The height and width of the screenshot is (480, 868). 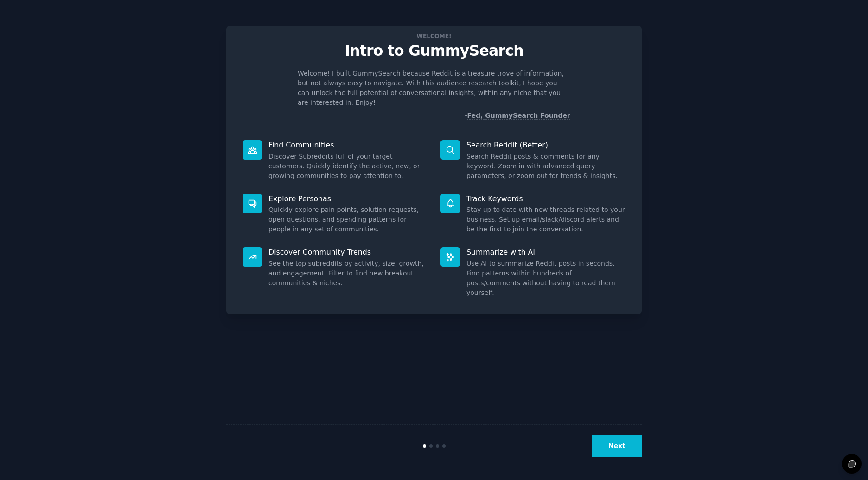 What do you see at coordinates (518, 115) in the screenshot?
I see `a: Fed, GummySearch Founder` at bounding box center [518, 115].